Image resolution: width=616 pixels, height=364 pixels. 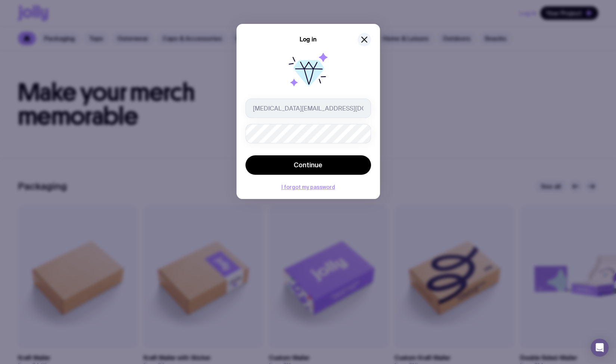 I want to click on div: Open Intercom Messenger, so click(x=599, y=347).